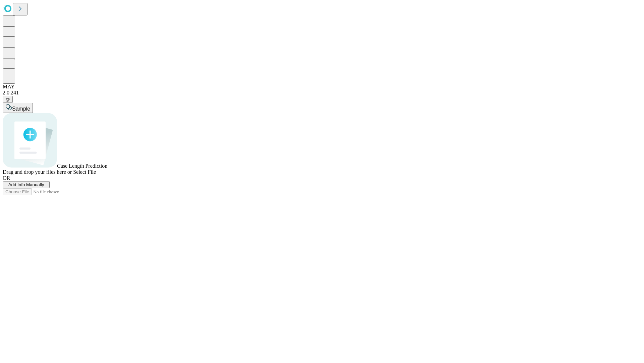 Image resolution: width=644 pixels, height=363 pixels. Describe the element at coordinates (85, 172) in the screenshot. I see `span: Select File` at that location.